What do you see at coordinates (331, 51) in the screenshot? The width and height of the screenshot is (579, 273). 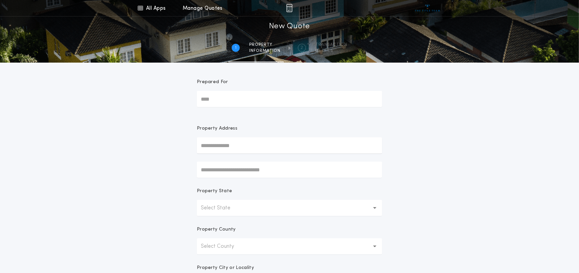 I see `span: details` at bounding box center [331, 51].